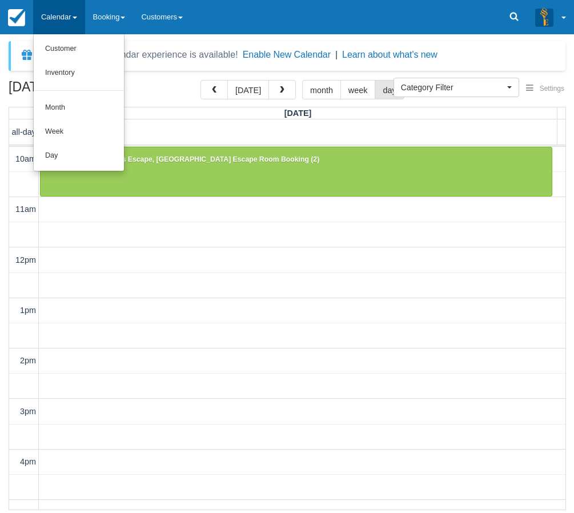  Describe the element at coordinates (322, 90) in the screenshot. I see `button: month` at that location.